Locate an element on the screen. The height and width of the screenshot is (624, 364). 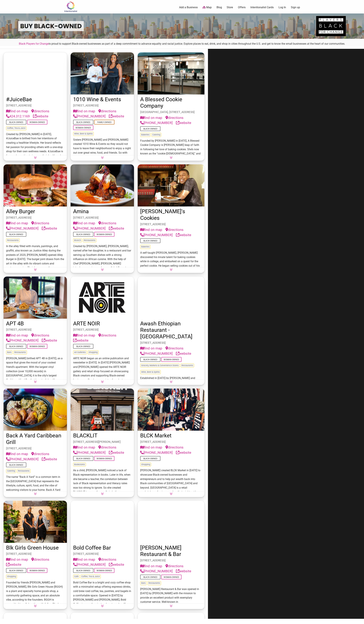
a: Black Players for Change is located at coordinates (34, 44).